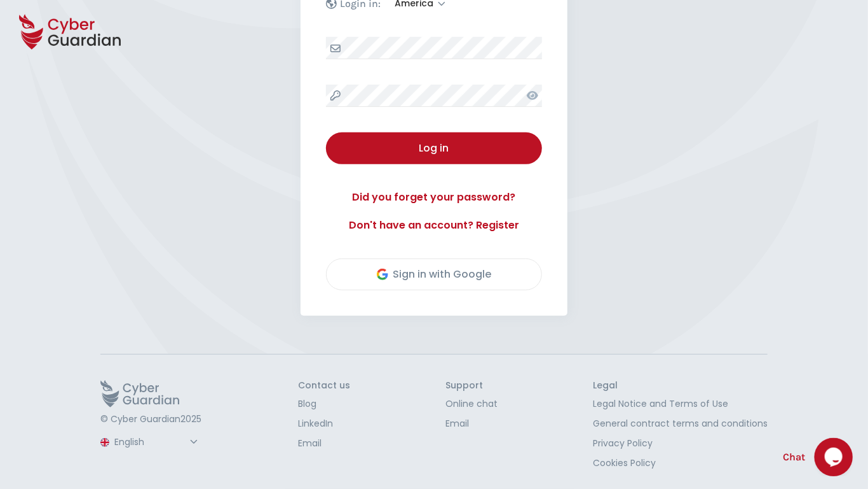  I want to click on a: Cookies Policy, so click(680, 463).